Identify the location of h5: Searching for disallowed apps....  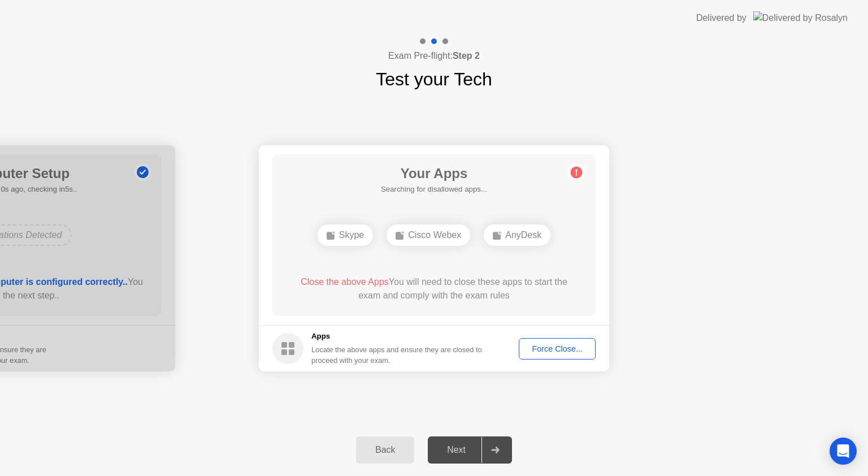
(434, 189).